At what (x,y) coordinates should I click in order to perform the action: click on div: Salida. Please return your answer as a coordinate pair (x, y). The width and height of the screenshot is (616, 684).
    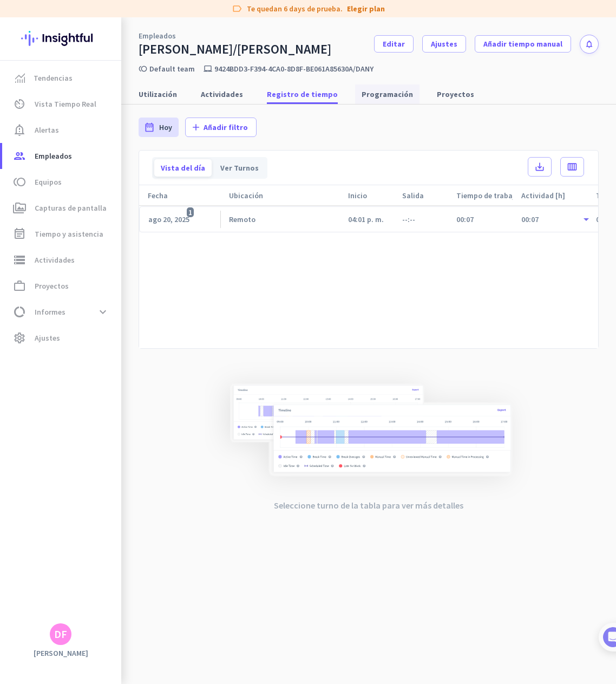
    Looking at the image, I should click on (421, 195).